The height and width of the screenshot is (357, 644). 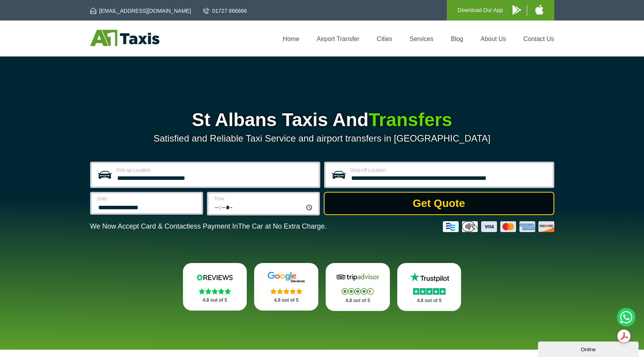 What do you see at coordinates (291, 39) in the screenshot?
I see `a: Home` at bounding box center [291, 39].